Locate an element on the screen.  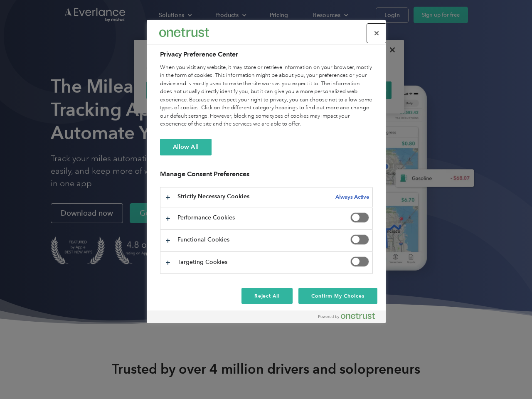
div: When you visit any website, it may store or retrieve information on your browser, mostly in the f... is located at coordinates (267, 96).